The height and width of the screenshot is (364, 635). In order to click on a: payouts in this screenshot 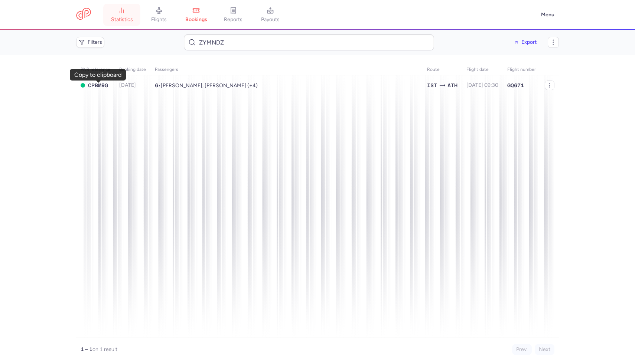, I will do `click(271, 15)`.